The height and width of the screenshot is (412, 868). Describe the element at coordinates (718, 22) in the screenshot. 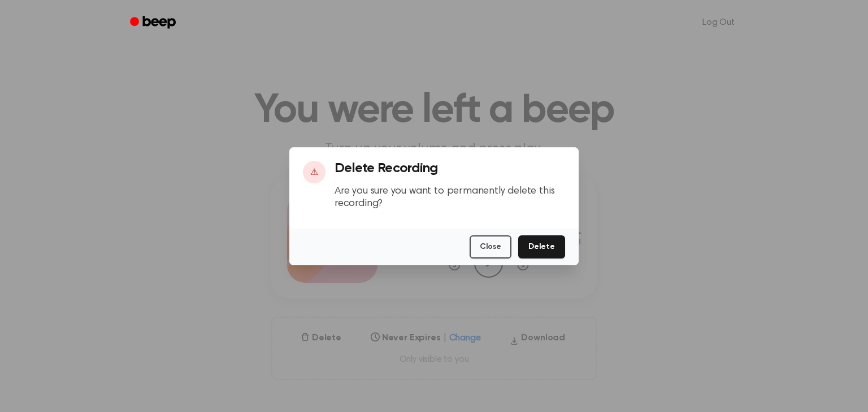

I see `a: Log Out` at that location.